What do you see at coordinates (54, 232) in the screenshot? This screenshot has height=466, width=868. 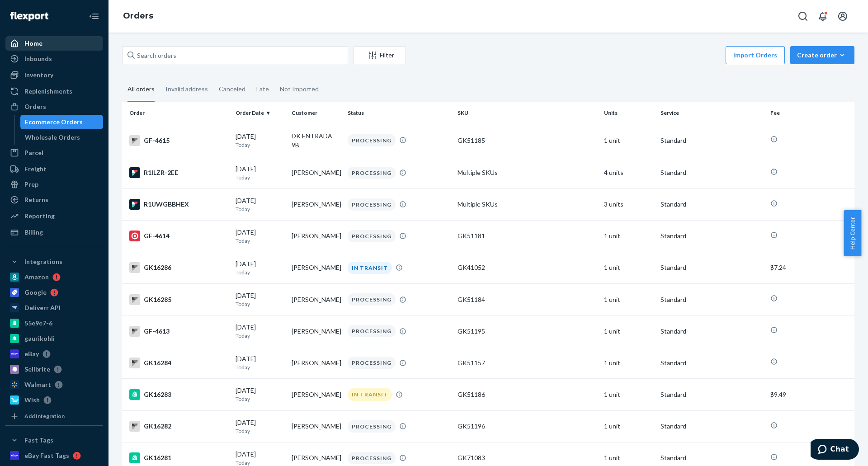 I see `a: Billing` at bounding box center [54, 232].